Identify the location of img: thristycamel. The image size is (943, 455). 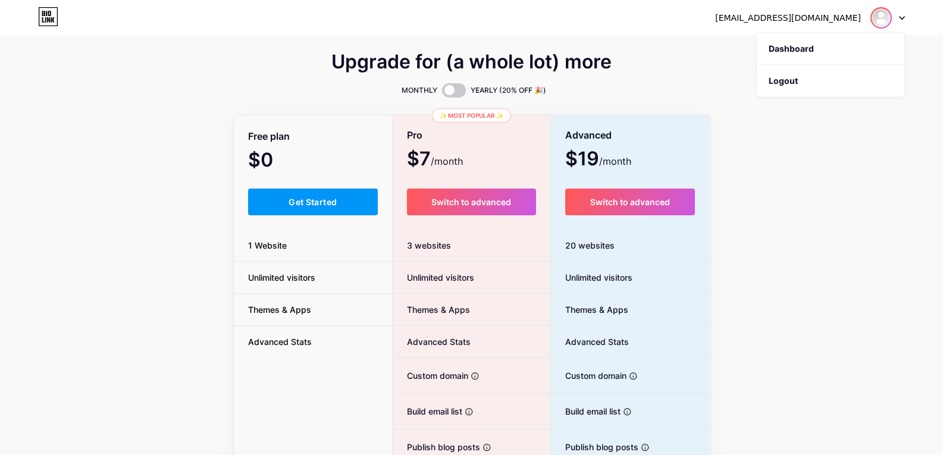
(881, 18).